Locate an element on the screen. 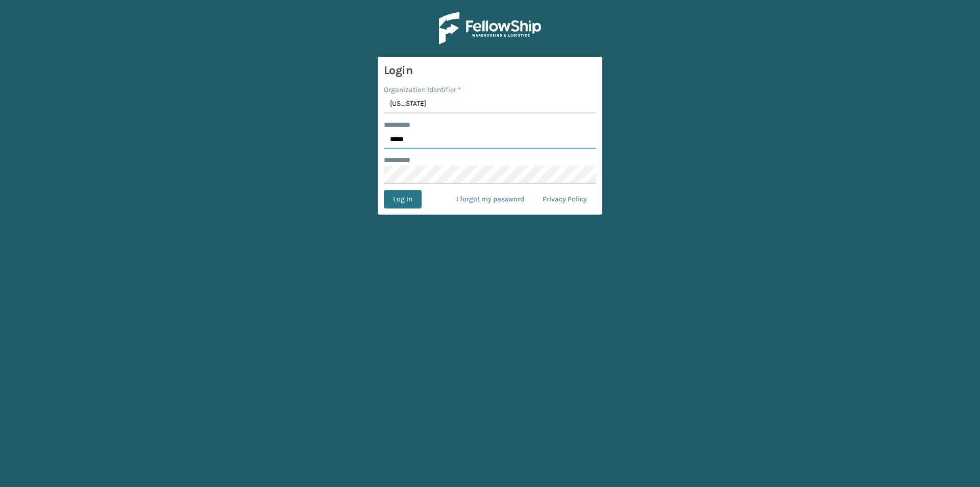  img: Logo is located at coordinates (490, 28).